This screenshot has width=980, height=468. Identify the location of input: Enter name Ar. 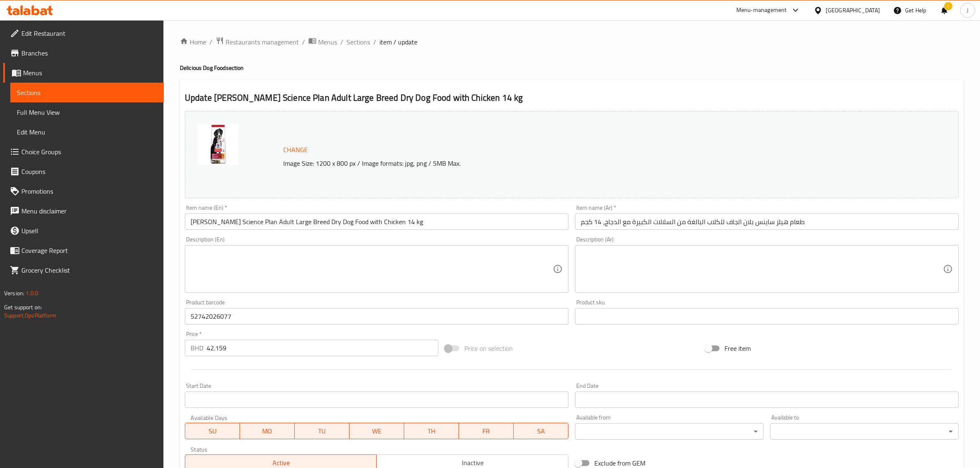
(767, 222).